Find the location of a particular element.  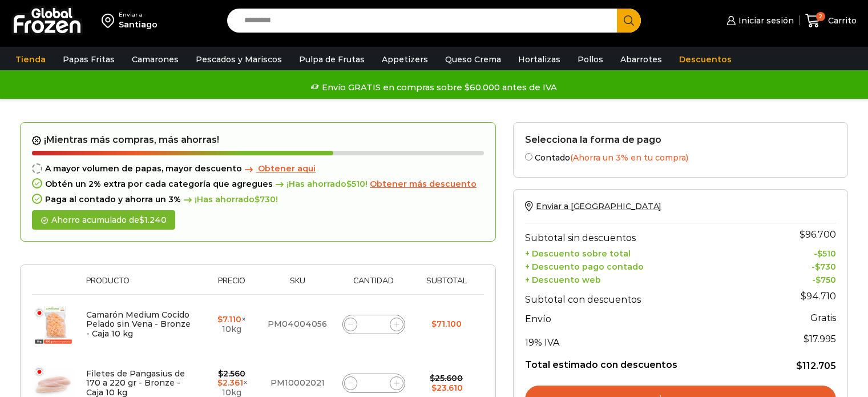

bdi: 1.240 is located at coordinates (153, 220).